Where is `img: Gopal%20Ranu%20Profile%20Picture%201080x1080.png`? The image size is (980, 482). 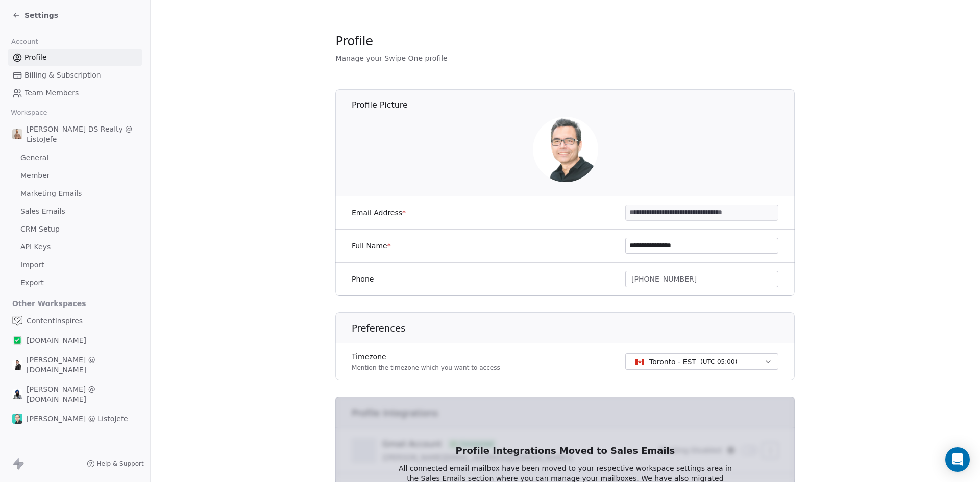 img: Gopal%20Ranu%20Profile%20Picture%201080x1080.png is located at coordinates (17, 394).